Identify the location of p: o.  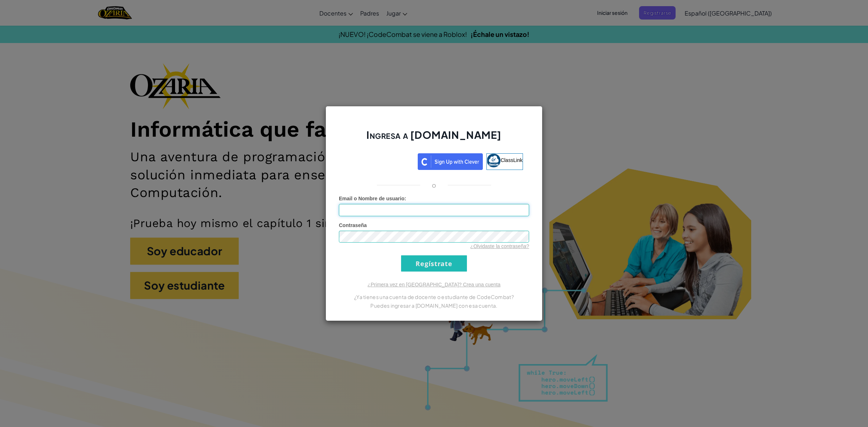
(434, 185).